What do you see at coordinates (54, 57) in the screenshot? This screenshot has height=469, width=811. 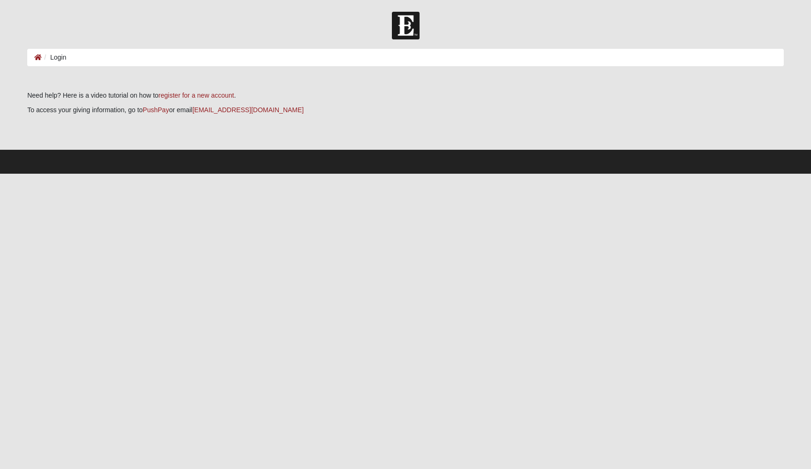 I see `li: Login` at bounding box center [54, 57].